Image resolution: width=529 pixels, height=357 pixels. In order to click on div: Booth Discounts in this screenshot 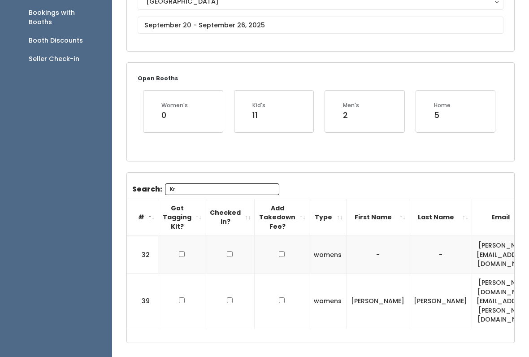, I will do `click(56, 40)`.